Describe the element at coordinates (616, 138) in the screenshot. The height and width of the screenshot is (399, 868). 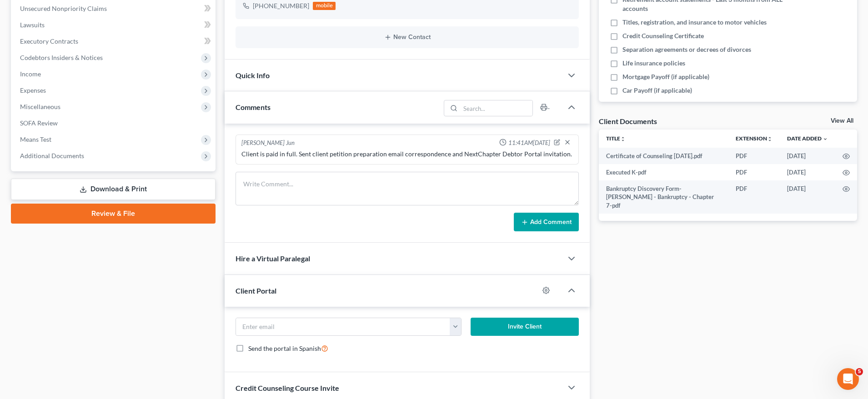
I see `a: Titleunfold_more` at that location.